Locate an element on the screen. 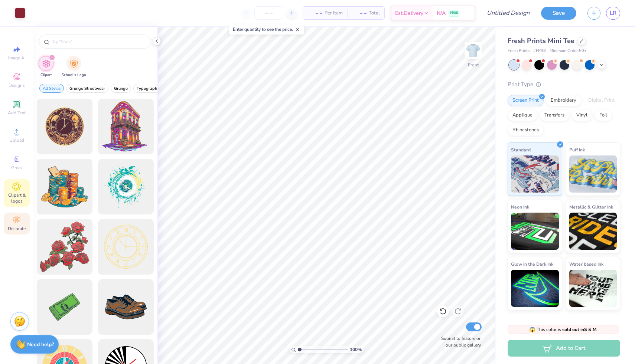  span: N/A is located at coordinates (441, 13).